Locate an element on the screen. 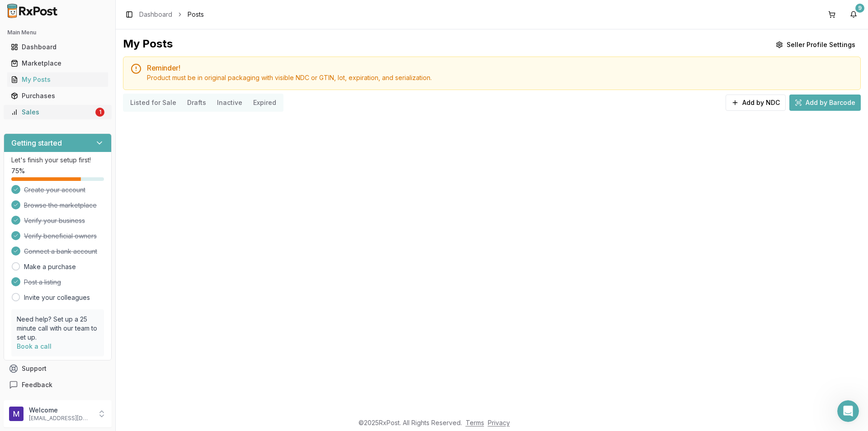 The height and width of the screenshot is (431, 868). div: Product must be in original packaging with visible NDC or GTIN, lot, expiration, and serialization. is located at coordinates (500, 78).